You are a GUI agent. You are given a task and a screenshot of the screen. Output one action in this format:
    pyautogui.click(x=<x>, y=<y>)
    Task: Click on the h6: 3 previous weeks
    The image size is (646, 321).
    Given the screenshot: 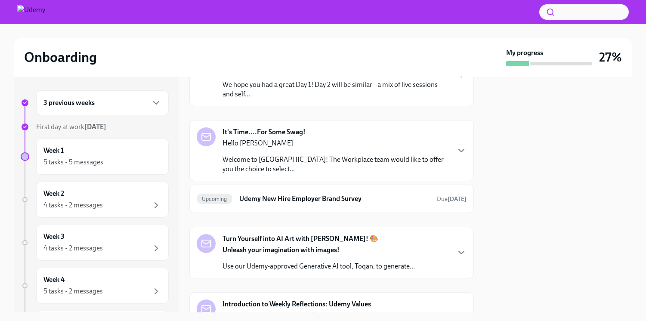 What is the action you would take?
    pyautogui.click(x=69, y=103)
    